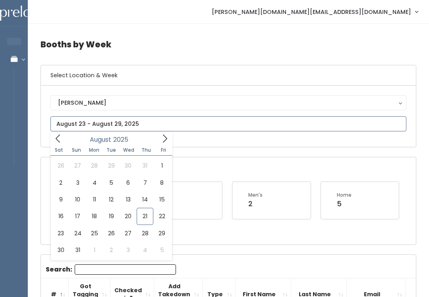  I want to click on span: August 12, 2025, so click(111, 199).